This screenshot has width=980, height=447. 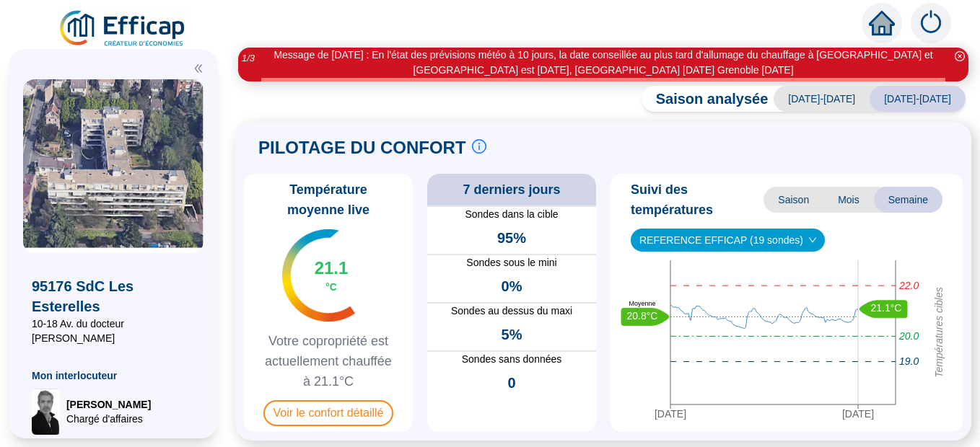 I want to click on text: 20.8°C, so click(x=642, y=316).